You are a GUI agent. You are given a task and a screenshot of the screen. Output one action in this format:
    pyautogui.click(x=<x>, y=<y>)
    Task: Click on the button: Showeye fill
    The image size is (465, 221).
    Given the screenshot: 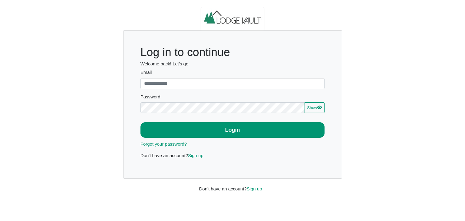 What is the action you would take?
    pyautogui.click(x=314, y=108)
    